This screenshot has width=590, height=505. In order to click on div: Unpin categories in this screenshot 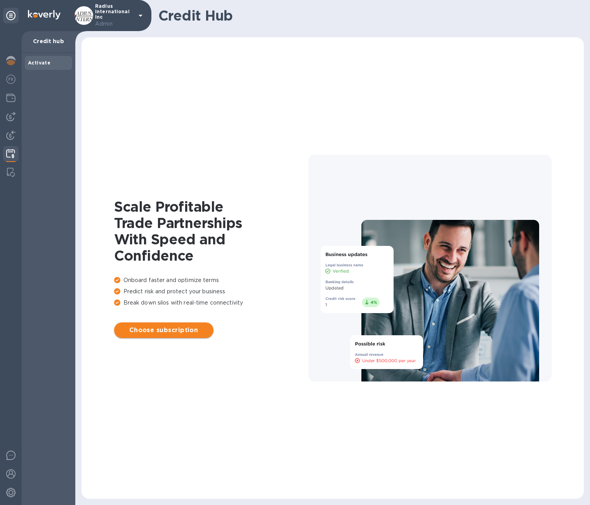, I will do `click(11, 16)`.